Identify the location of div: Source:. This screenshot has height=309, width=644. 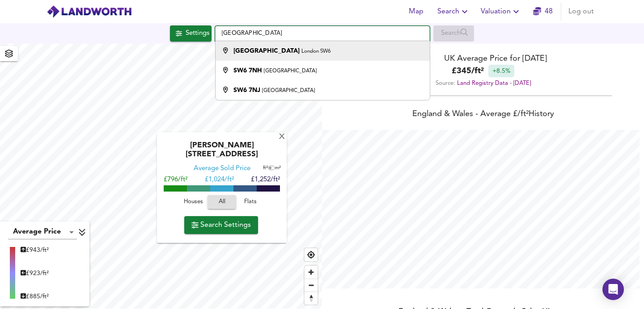
(483, 83).